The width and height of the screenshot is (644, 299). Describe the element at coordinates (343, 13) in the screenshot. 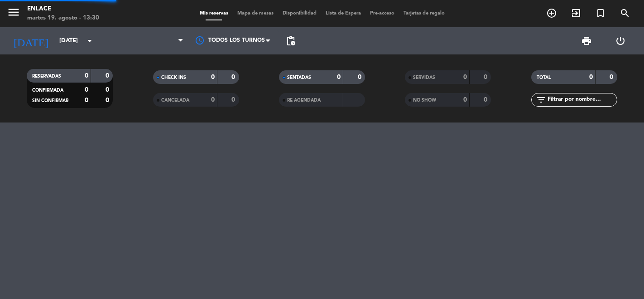

I see `span: Lista de Espera` at that location.